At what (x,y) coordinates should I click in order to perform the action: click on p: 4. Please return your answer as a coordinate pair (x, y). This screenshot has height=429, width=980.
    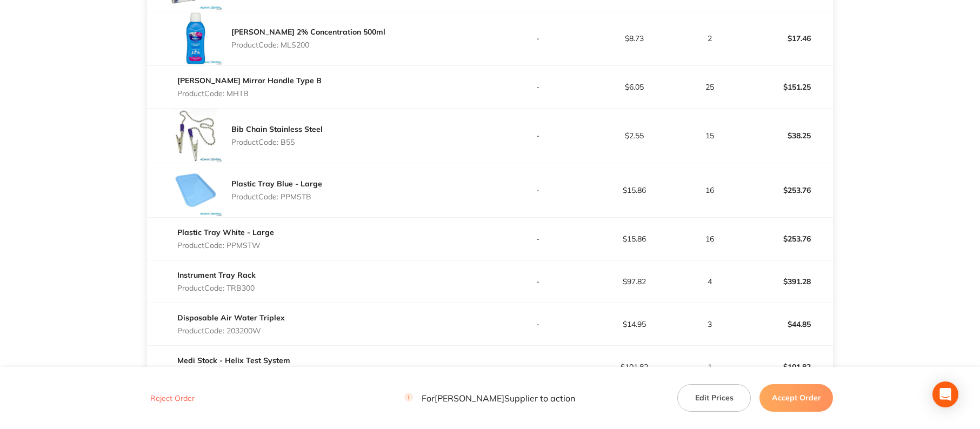
    Looking at the image, I should click on (710, 299).